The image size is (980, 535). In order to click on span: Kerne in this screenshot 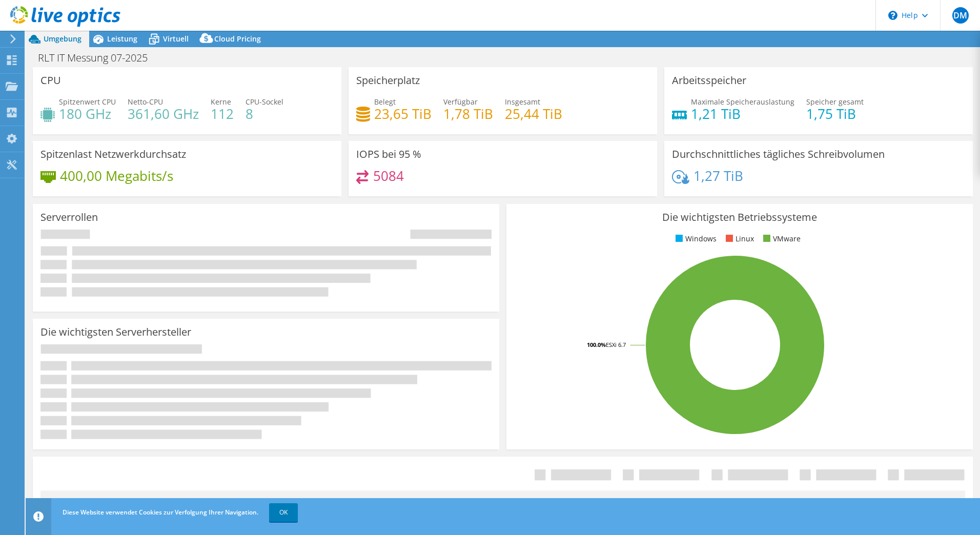, I will do `click(221, 101)`.